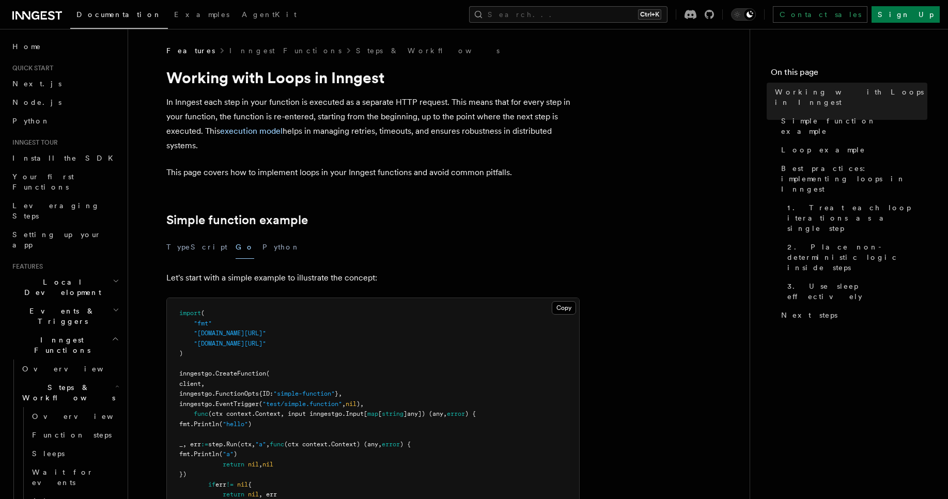 The image size is (948, 499). Describe the element at coordinates (285, 51) in the screenshot. I see `a: Inngest Functions` at that location.